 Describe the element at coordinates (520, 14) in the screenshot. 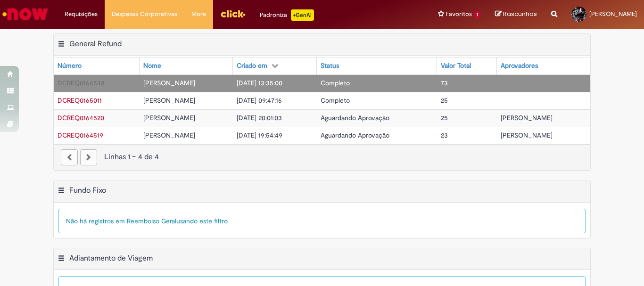

I see `span: Rascunhos` at that location.